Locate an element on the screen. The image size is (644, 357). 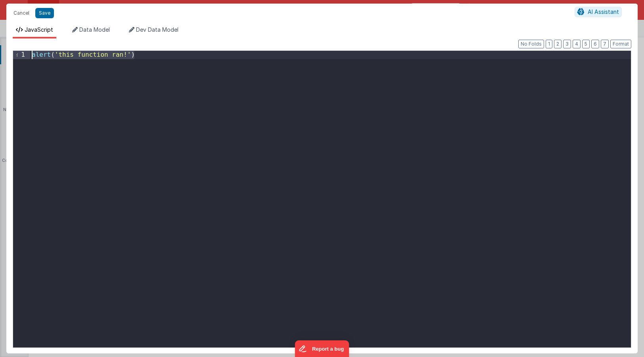
span: AI Assistant is located at coordinates (603, 12).